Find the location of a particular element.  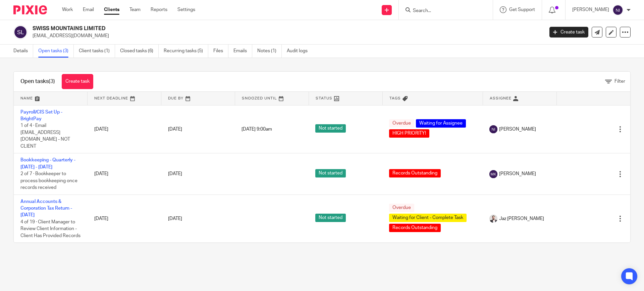

a: Reports is located at coordinates (159, 10).